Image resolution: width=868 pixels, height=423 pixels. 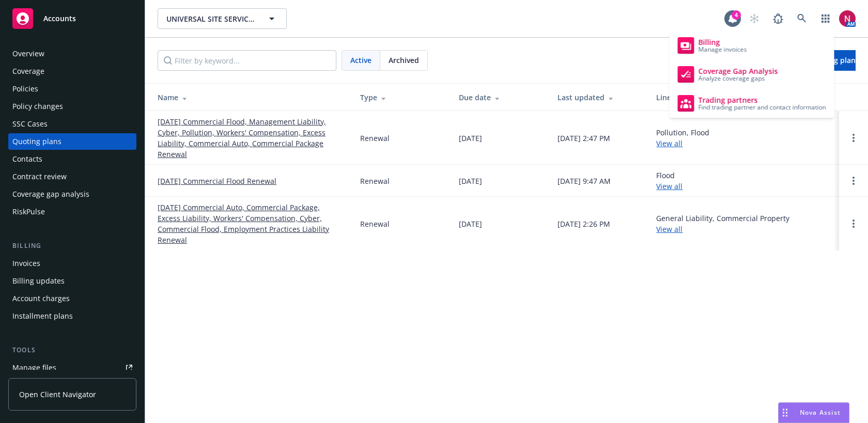 I want to click on span: Active, so click(x=361, y=60).